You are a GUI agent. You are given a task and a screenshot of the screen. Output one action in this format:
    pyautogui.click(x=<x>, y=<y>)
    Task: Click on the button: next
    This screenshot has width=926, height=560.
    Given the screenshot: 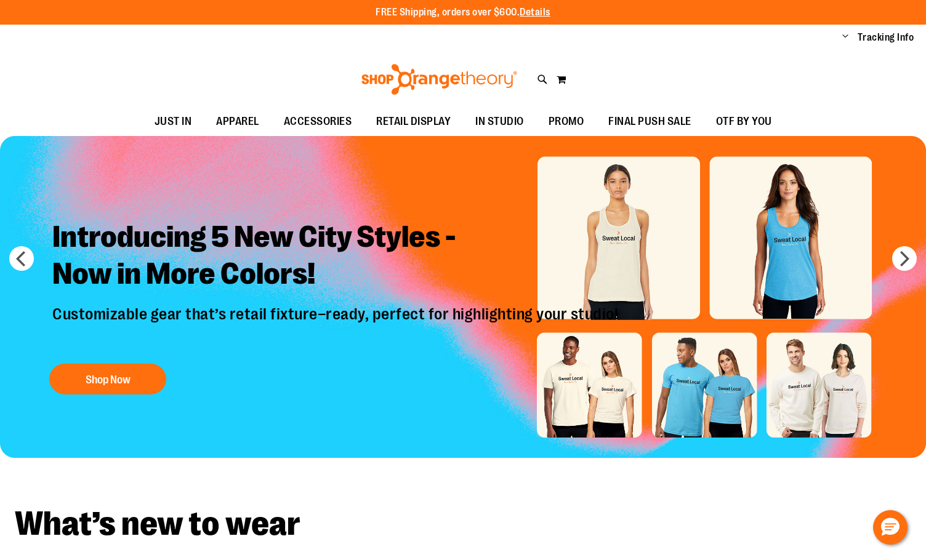 What is the action you would take?
    pyautogui.click(x=904, y=259)
    